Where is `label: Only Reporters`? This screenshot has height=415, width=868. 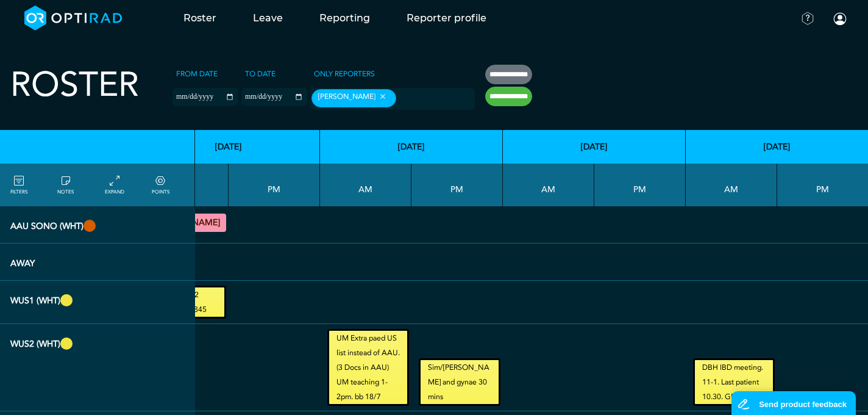 label: Only Reporters is located at coordinates (345, 74).